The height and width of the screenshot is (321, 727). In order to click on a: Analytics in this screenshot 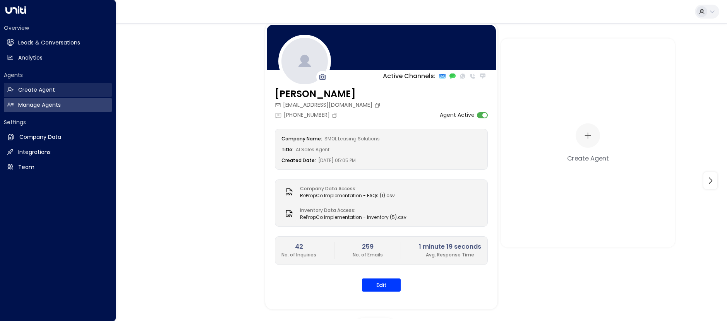, I will do `click(58, 58)`.